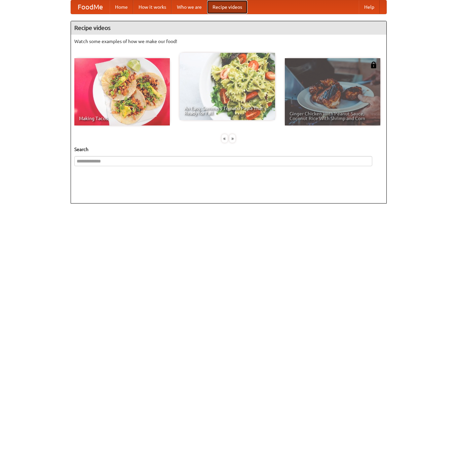 The height and width of the screenshot is (476, 457). What do you see at coordinates (152, 7) in the screenshot?
I see `a: How it works` at bounding box center [152, 7].